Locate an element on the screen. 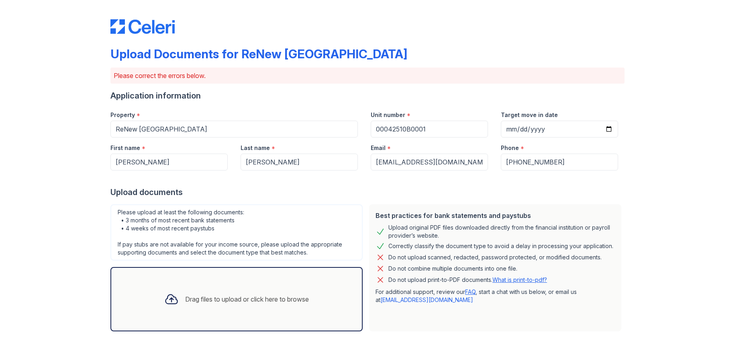 This screenshot has width=735, height=341. label: Phone is located at coordinates (510, 148).